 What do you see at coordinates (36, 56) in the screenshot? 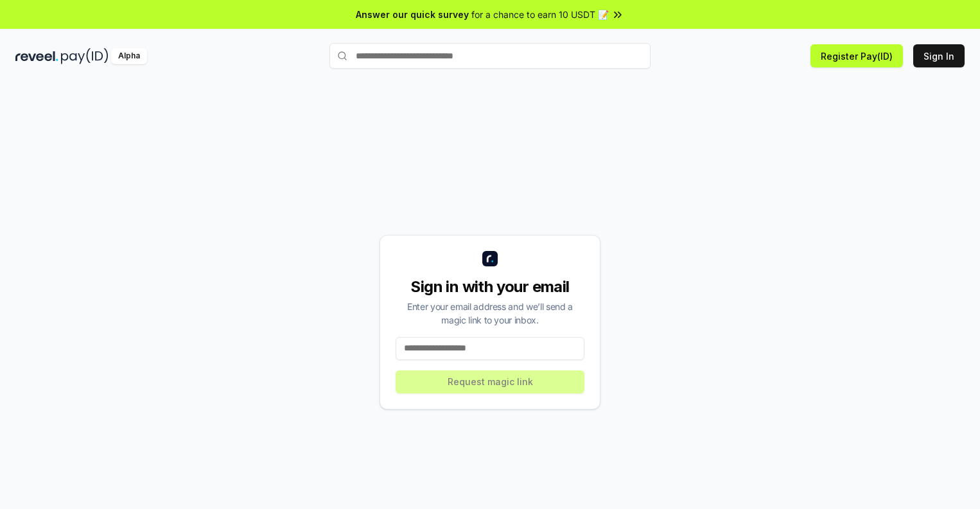
I see `img: reveel_dark` at bounding box center [36, 56].